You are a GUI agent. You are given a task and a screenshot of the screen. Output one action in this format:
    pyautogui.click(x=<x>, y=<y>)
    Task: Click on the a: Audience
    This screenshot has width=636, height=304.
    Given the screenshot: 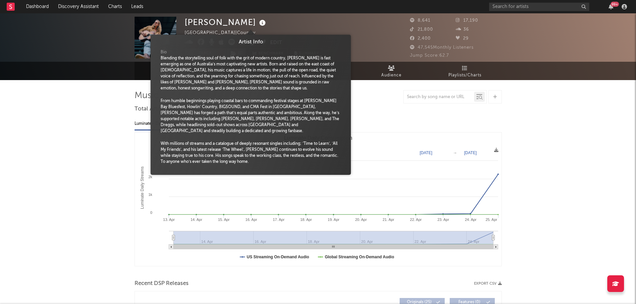 What is the action you would take?
    pyautogui.click(x=392, y=71)
    